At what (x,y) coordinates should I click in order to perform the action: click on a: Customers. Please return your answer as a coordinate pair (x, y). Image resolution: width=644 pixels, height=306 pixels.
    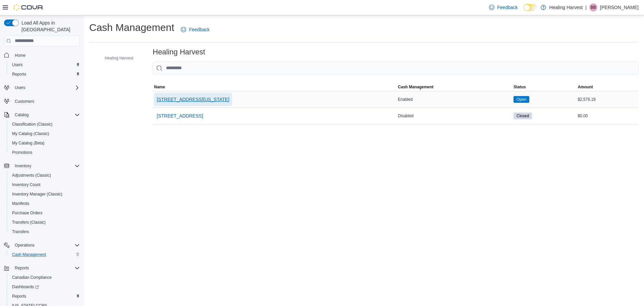
    Looking at the image, I should click on (24, 101).